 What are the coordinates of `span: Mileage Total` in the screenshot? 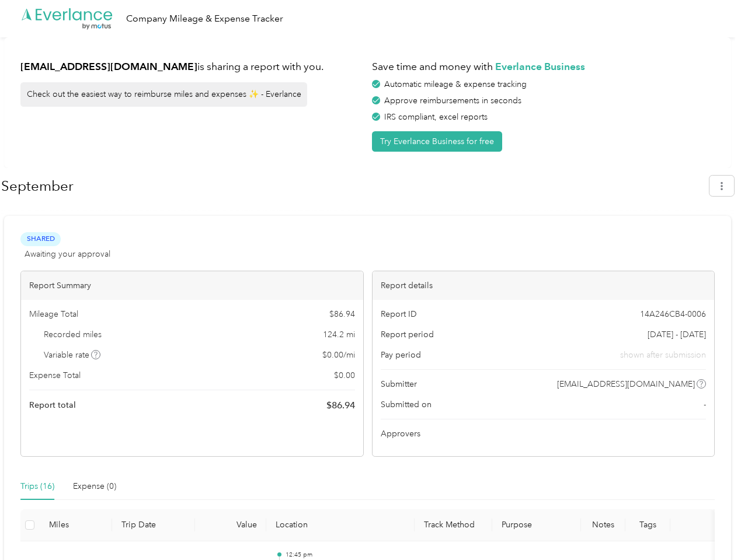 It's located at (53, 314).